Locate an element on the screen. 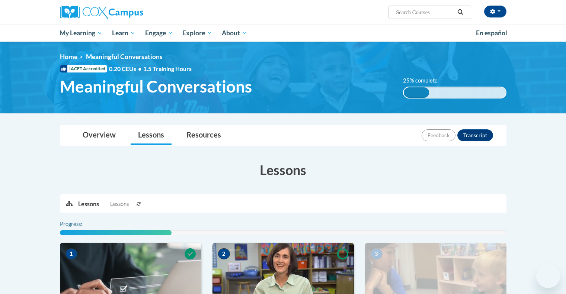  a: Resources is located at coordinates (204, 135).